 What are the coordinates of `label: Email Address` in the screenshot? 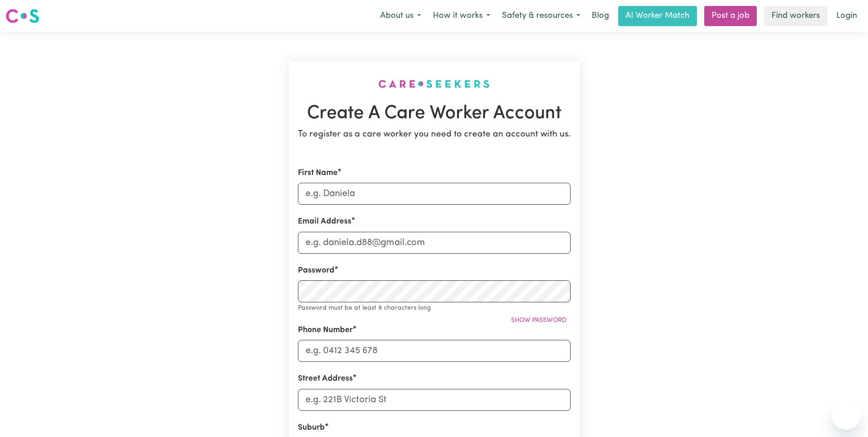 It's located at (325, 222).